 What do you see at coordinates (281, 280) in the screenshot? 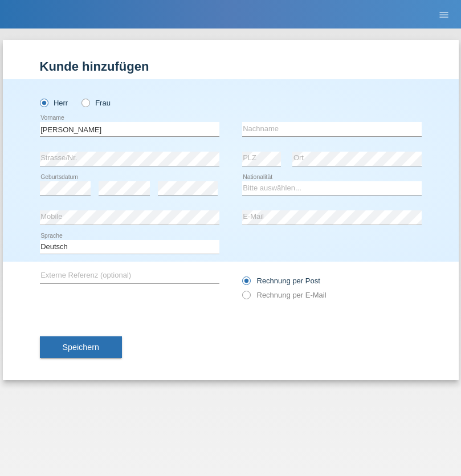
I see `label: Rechnung per Post` at bounding box center [281, 280].